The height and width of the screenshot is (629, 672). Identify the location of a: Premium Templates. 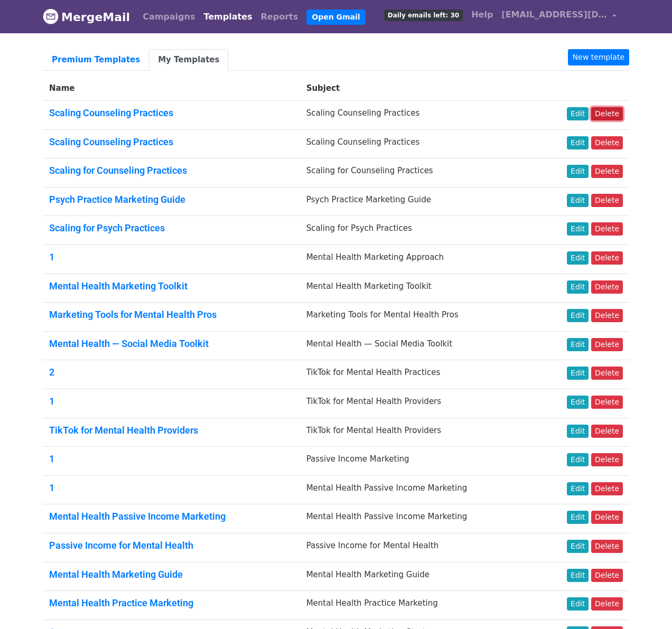
(95, 59).